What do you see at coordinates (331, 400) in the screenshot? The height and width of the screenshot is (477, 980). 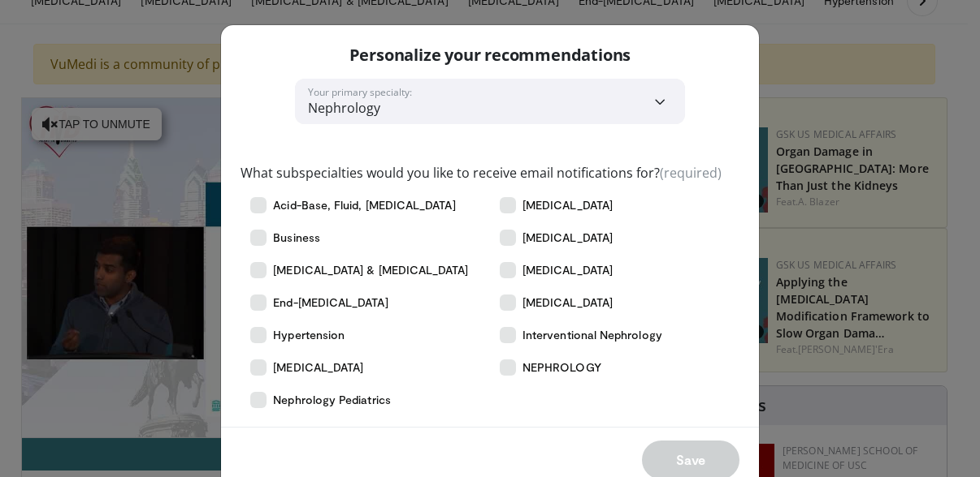 I see `span: Nephrology Pediatrics` at bounding box center [331, 400].